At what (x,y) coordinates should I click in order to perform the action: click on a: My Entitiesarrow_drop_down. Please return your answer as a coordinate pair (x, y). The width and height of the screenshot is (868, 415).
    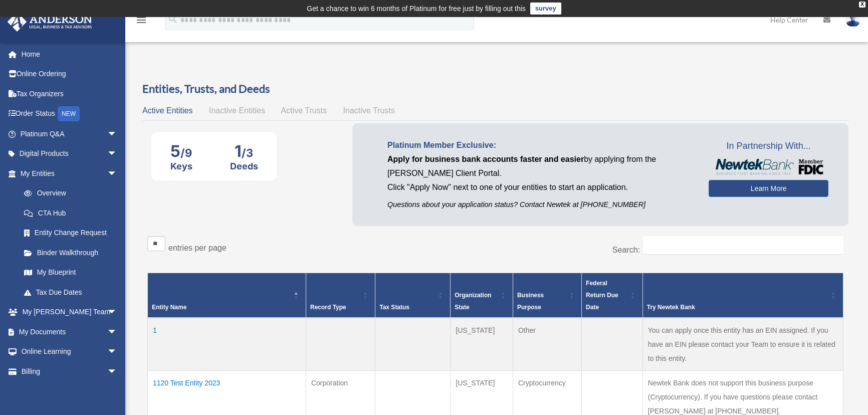
    Looking at the image, I should click on (67, 173).